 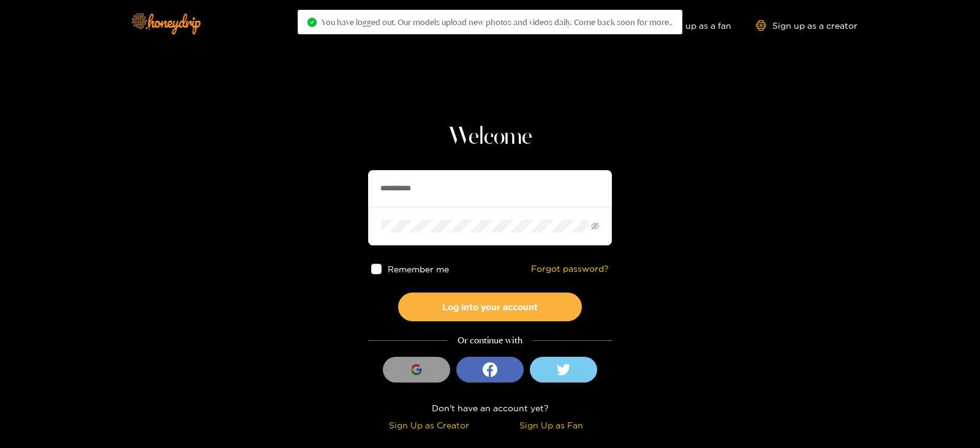 What do you see at coordinates (490, 137) in the screenshot?
I see `h1: Welcome` at bounding box center [490, 137].